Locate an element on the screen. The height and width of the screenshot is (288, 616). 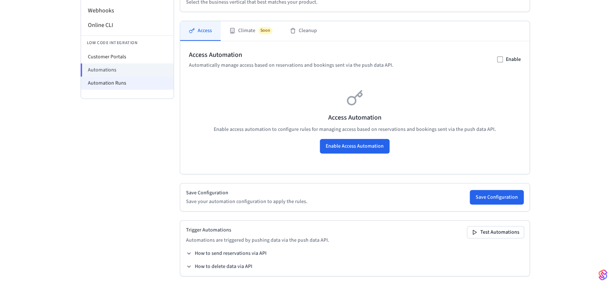
button: Access is located at coordinates (200, 31).